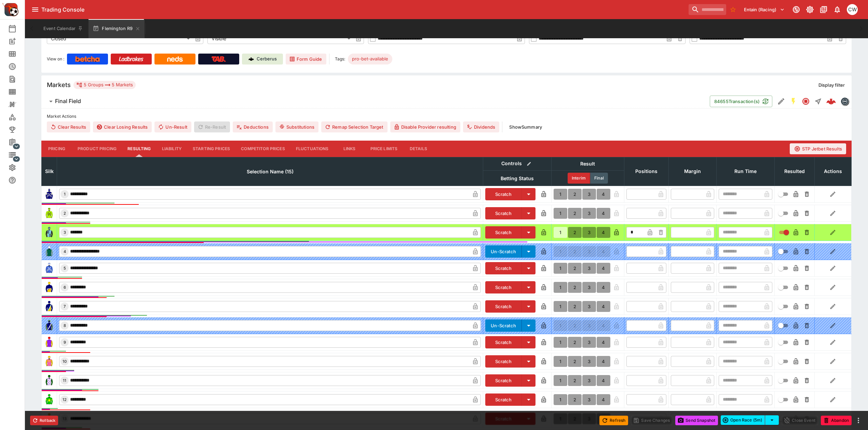  Describe the element at coordinates (56, 59) in the screenshot. I see `label: View on :` at that location.